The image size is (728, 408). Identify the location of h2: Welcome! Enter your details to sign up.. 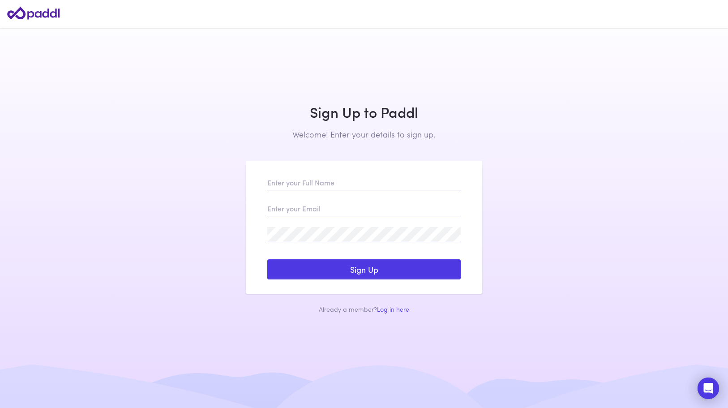
(364, 134).